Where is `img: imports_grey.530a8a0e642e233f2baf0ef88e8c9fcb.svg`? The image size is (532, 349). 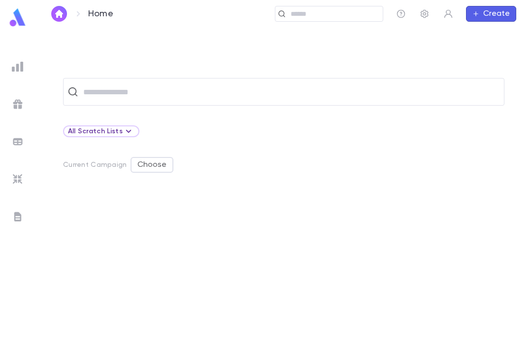
img: imports_grey.530a8a0e642e233f2baf0ef88e8c9fcb.svg is located at coordinates (18, 179).